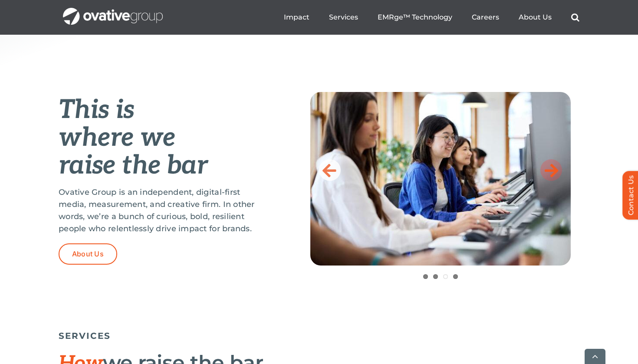  What do you see at coordinates (485, 17) in the screenshot?
I see `span: Careers` at bounding box center [485, 17].